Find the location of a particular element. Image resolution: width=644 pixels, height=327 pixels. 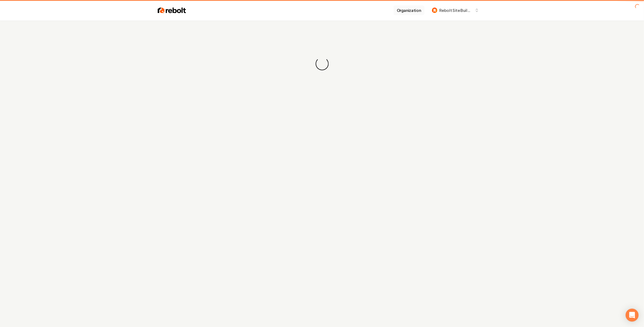

span: Rebolt Site Builder is located at coordinates (456, 11).